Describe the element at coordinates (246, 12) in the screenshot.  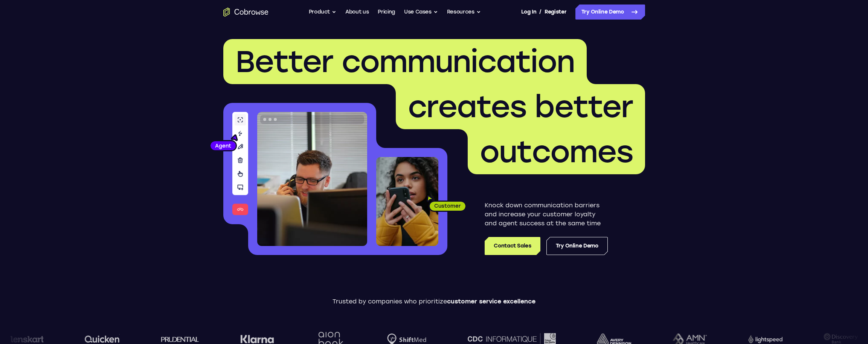
I see `a: Go to the home page` at that location.